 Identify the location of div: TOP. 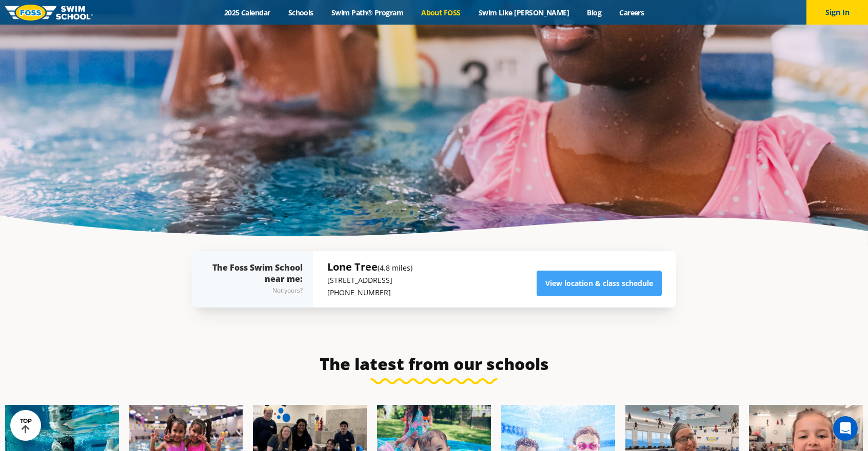
(26, 425).